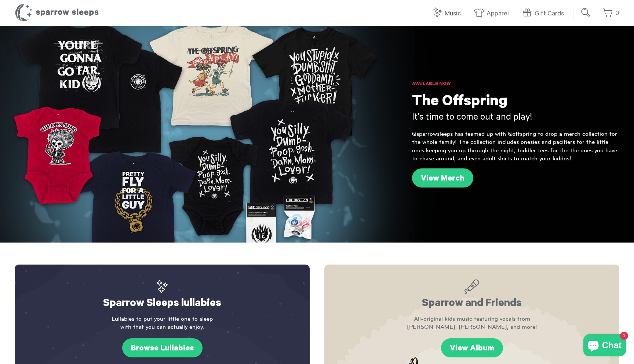  What do you see at coordinates (516, 118) in the screenshot?
I see `h3: It's time to come out and play!` at bounding box center [516, 118].